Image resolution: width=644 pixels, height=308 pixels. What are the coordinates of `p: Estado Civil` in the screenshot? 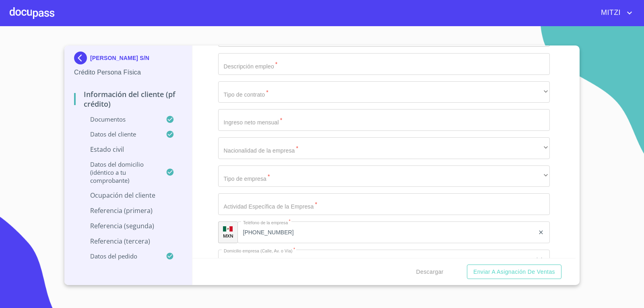 It's located at (128, 150).